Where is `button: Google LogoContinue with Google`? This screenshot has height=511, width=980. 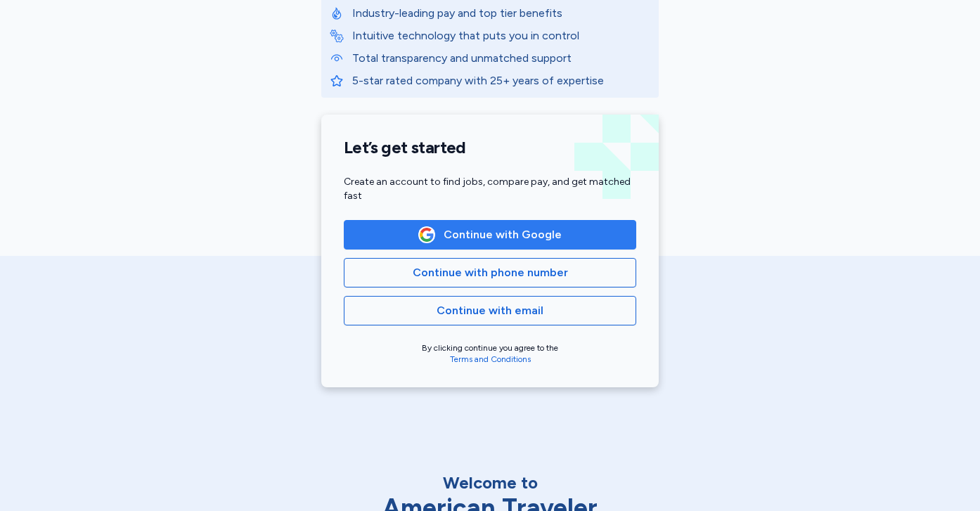
button: Google LogoContinue with Google is located at coordinates (490, 235).